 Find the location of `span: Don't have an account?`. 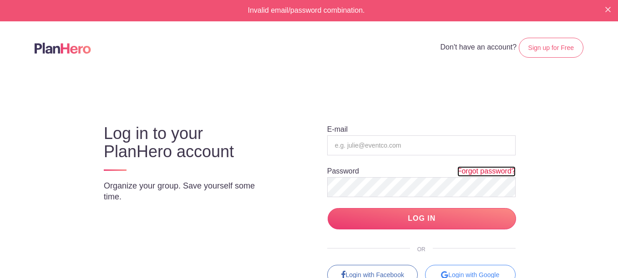

span: Don't have an account? is located at coordinates (478, 47).